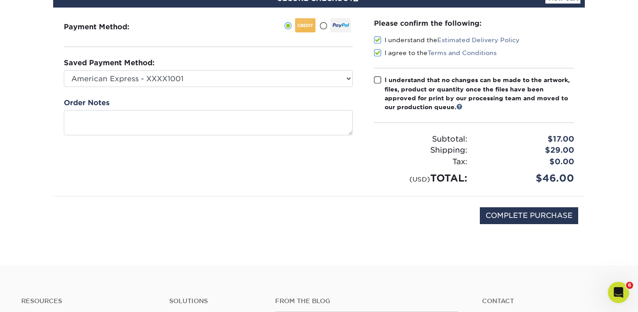  Describe the element at coordinates (447, 40) in the screenshot. I see `label: I understand the` at that location.